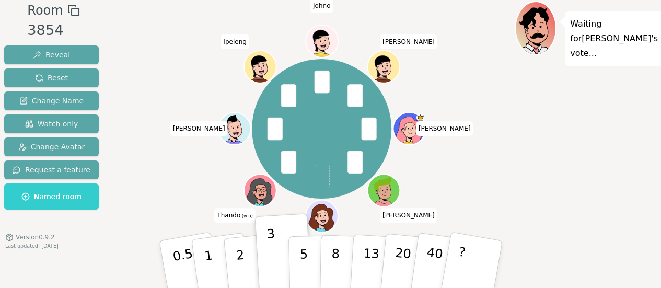 The width and height of the screenshot is (661, 288). Describe the element at coordinates (247, 216) in the screenshot. I see `span: (you)` at that location.